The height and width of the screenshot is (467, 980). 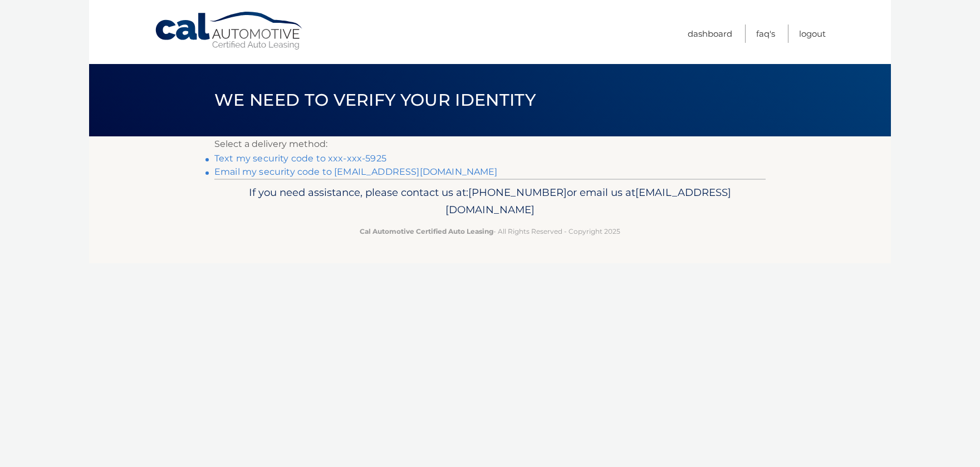 I want to click on a: Cal Automotive, so click(x=229, y=30).